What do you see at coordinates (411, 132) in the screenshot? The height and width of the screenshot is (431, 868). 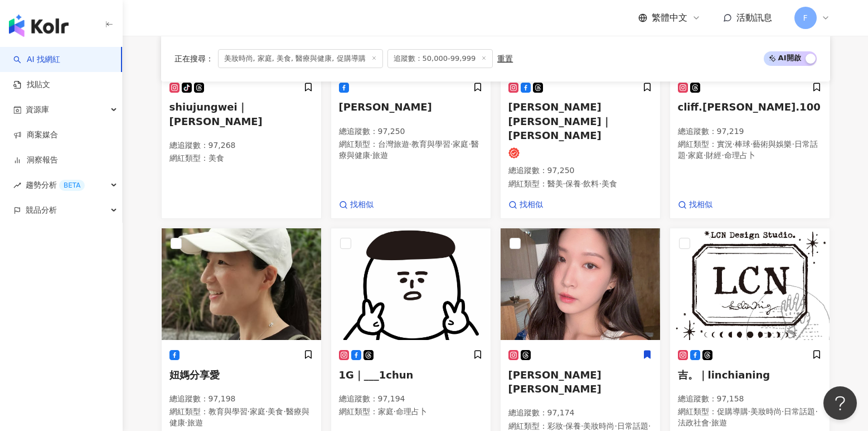 I see `p: 總追蹤數 ： 97,250` at bounding box center [411, 132].